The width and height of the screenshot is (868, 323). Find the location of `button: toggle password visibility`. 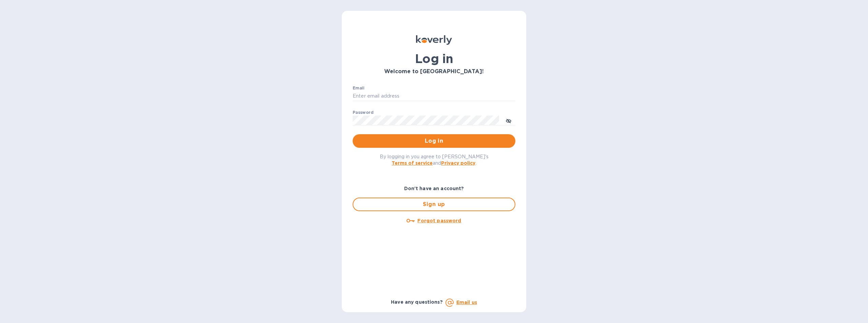

button: toggle password visibility is located at coordinates (508, 120).